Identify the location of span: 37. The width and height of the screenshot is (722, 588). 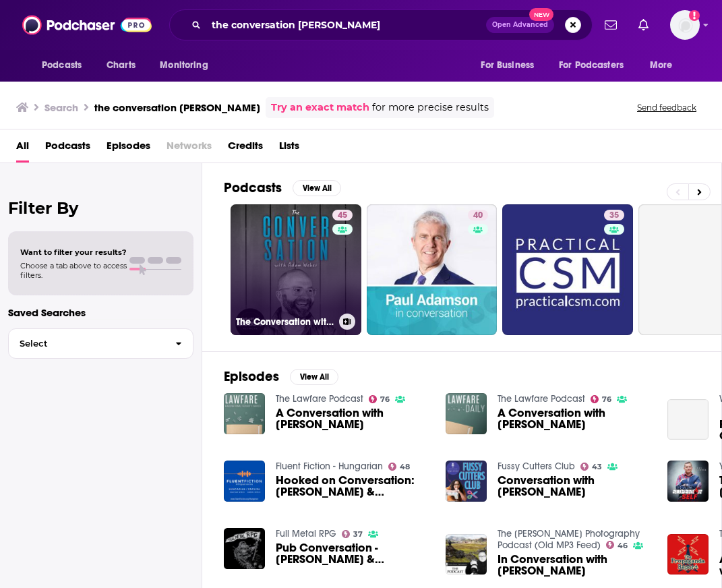
(358, 534).